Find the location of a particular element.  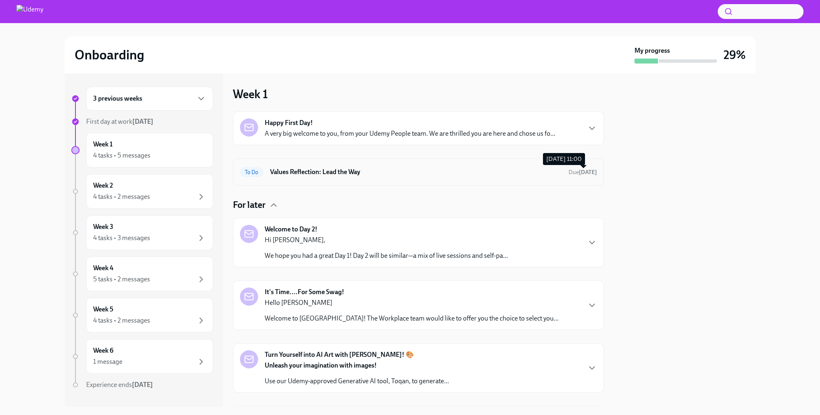

a: Week 61 message is located at coordinates (142, 356).